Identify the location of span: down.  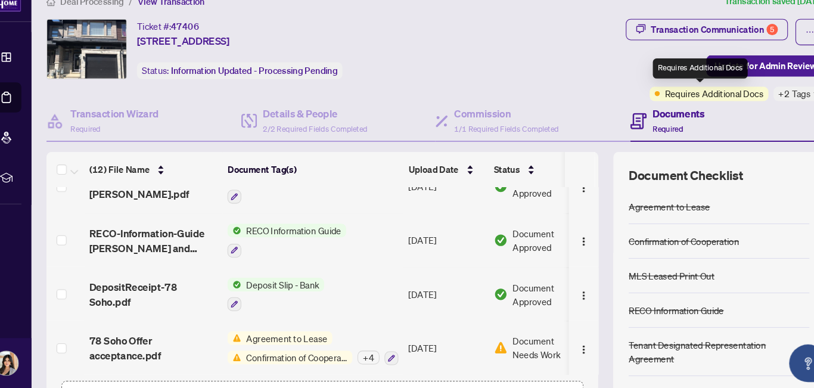
(792, 109).